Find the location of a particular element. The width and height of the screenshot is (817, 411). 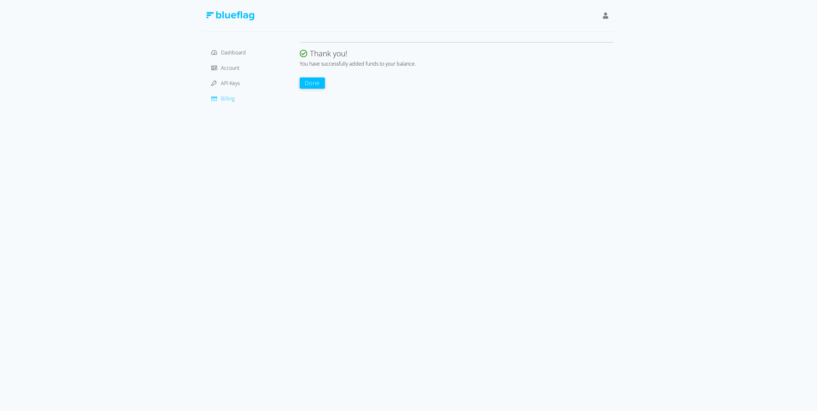

span: Dashboard is located at coordinates (233, 53).